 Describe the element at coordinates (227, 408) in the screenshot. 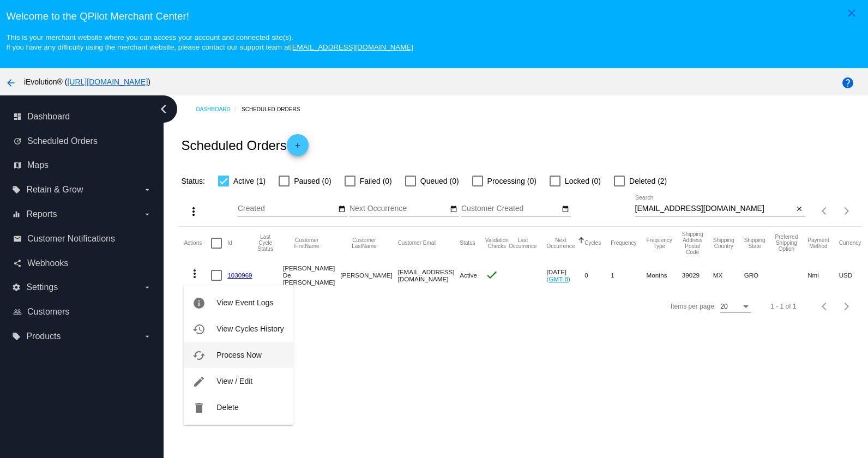

I see `span: Delete` at that location.